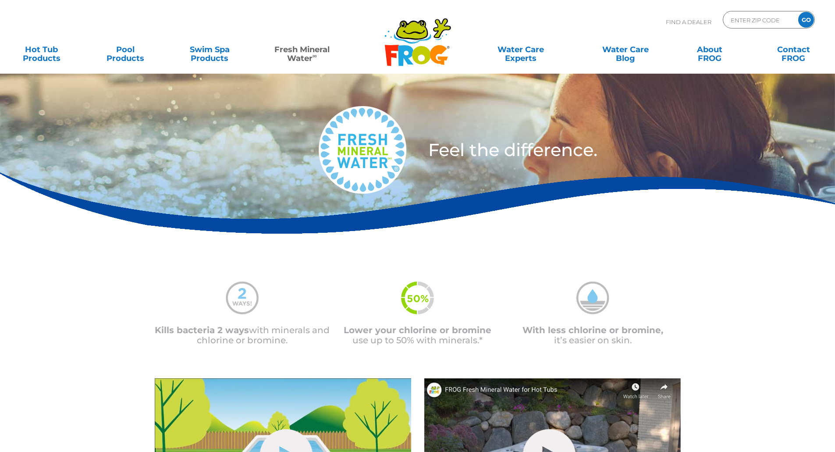 Image resolution: width=835 pixels, height=452 pixels. I want to click on img: mineral-water-2-ways, so click(242, 298).